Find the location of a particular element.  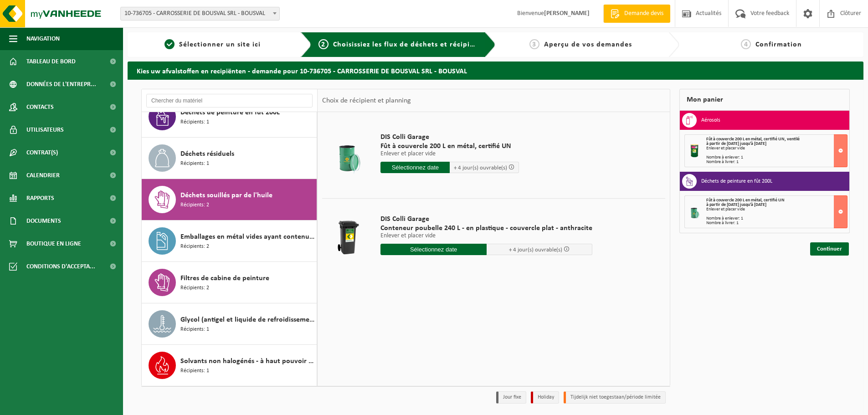

span: Sélectionner un site ici is located at coordinates (220, 44).